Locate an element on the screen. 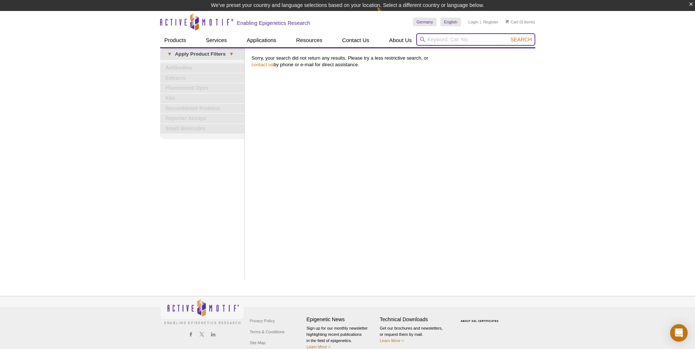 This screenshot has height=349, width=695. li: (0 items) is located at coordinates (520, 22).